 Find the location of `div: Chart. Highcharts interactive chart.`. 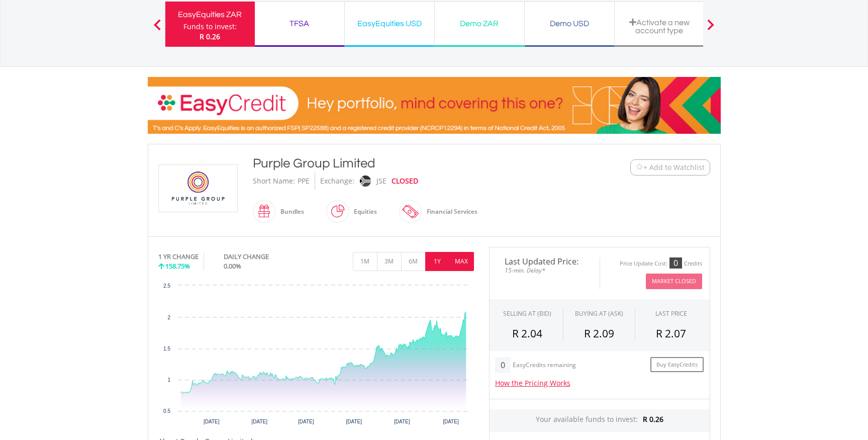

div: Chart. Highcharts interactive chart. is located at coordinates (316, 356).